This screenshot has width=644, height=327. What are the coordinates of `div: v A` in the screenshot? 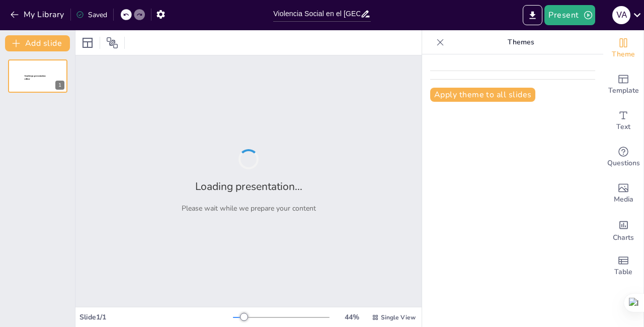 It's located at (621, 15).